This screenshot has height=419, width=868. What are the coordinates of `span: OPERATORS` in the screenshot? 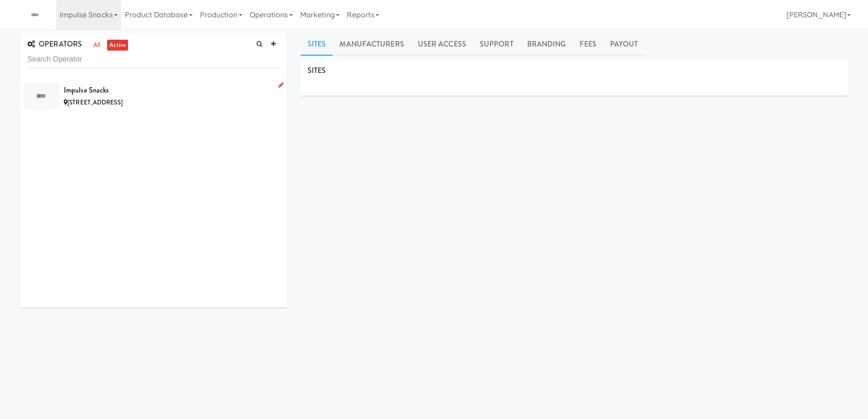 It's located at (55, 44).